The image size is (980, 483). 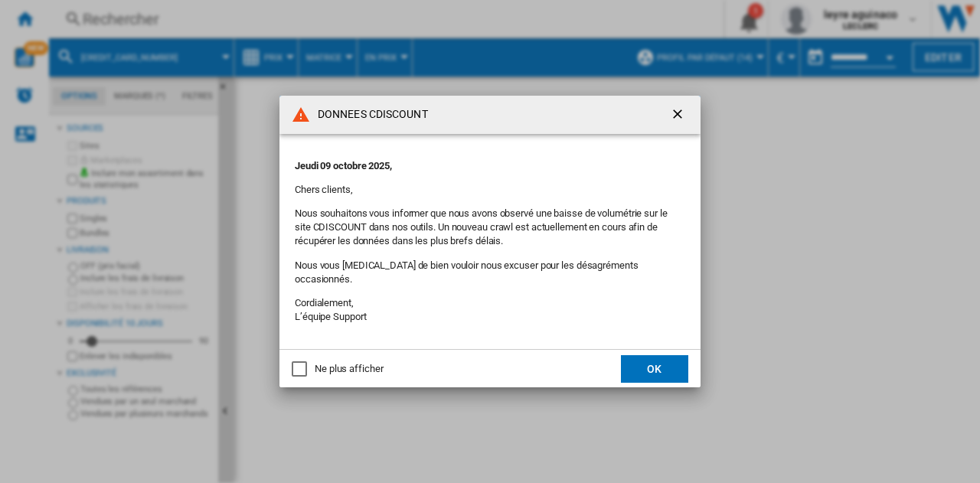 What do you see at coordinates (490, 227) in the screenshot?
I see `p: Nous souhaitons vous informer que nous avons observé une baisse de volumétrie sur le site CDISCOU...` at bounding box center [490, 227].